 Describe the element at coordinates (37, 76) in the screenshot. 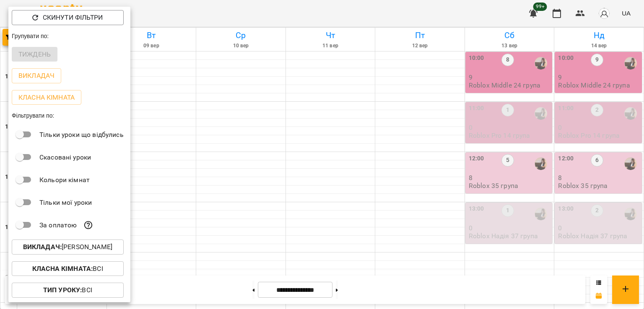

I see `p: Викладач` at that location.